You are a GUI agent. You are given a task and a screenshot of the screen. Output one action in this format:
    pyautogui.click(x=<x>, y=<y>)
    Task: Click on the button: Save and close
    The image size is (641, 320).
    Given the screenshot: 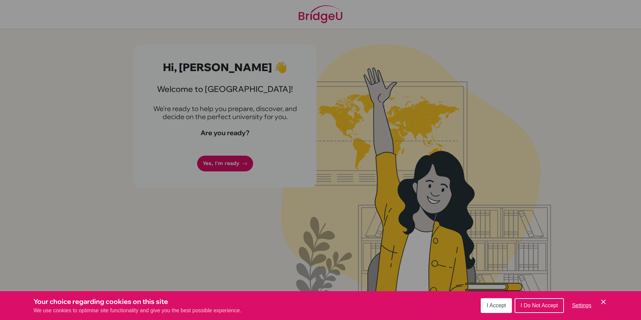 What is the action you would take?
    pyautogui.click(x=603, y=302)
    